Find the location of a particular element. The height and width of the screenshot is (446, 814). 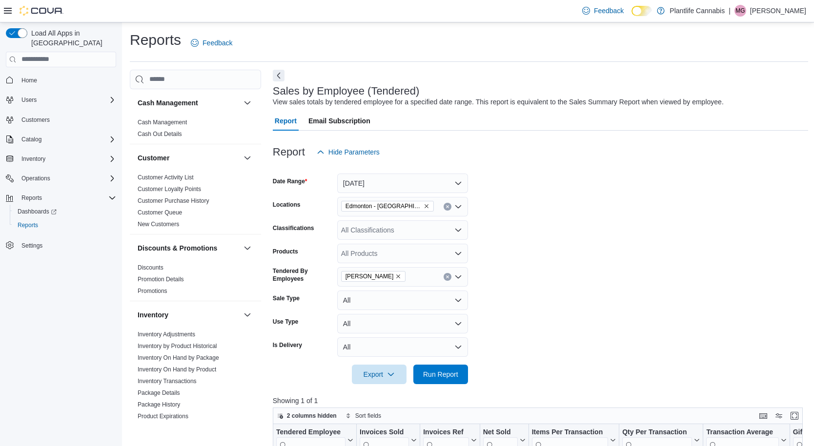

a: Package Details is located at coordinates (159, 393).